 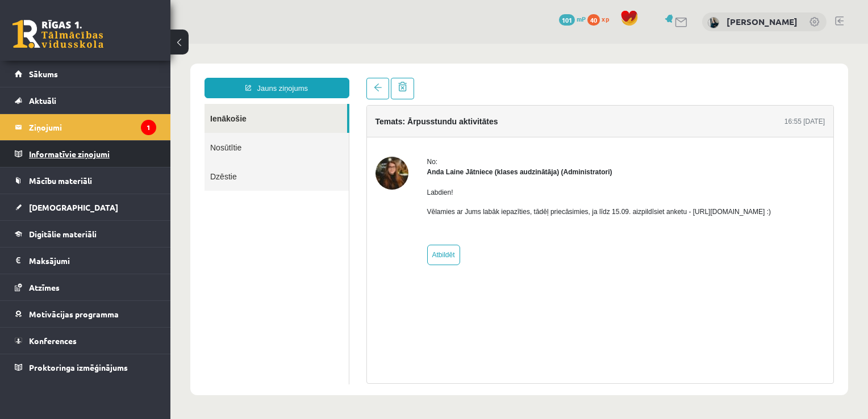 What do you see at coordinates (93, 260) in the screenshot?
I see `legend: Maksājumi` at bounding box center [93, 260].